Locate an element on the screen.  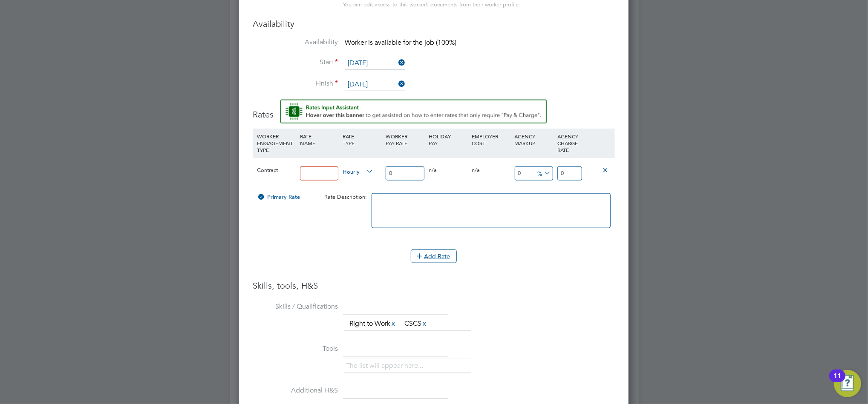
span: Worker is available for the job (100%) is located at coordinates (401, 42).